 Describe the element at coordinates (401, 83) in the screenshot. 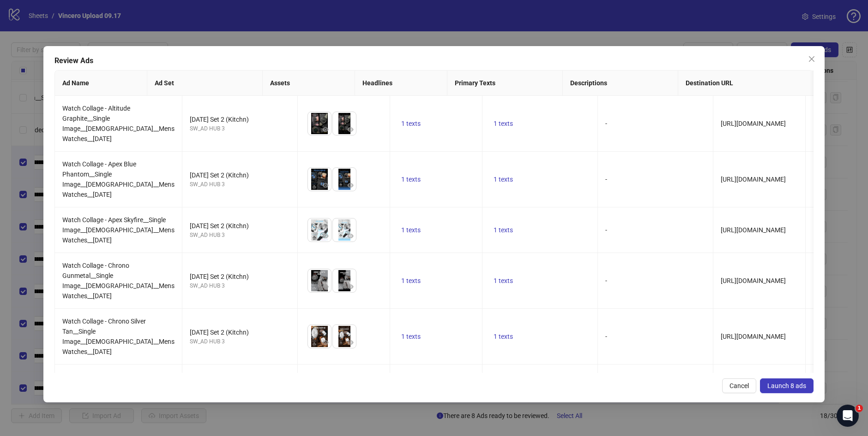

I see `th: Headlines` at that location.